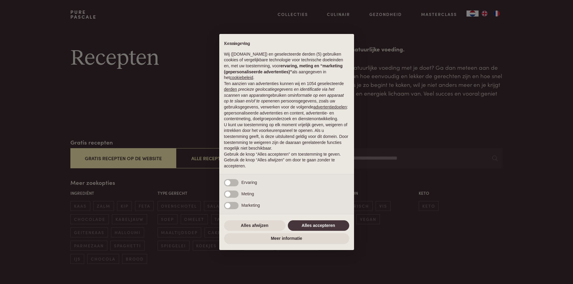 The image size is (573, 284). What do you see at coordinates (287, 44) in the screenshot?
I see `h2: Kennisgeving` at bounding box center [287, 44].